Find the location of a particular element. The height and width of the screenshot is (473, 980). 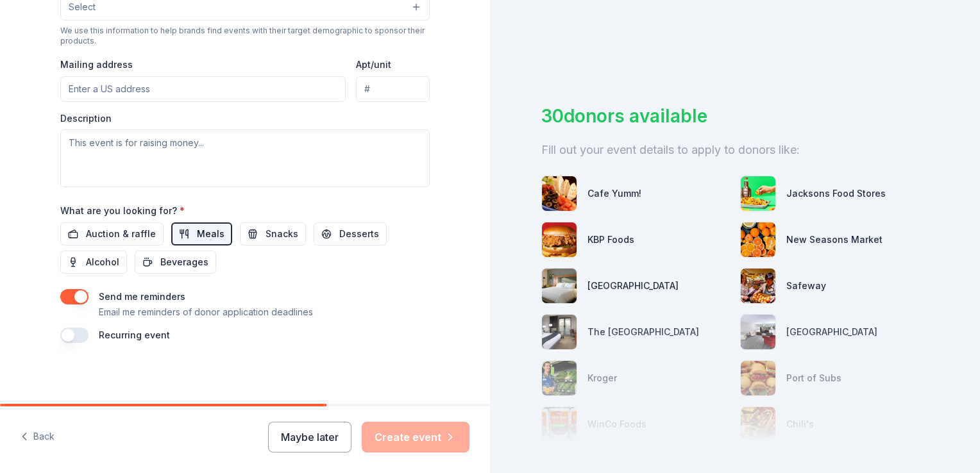

label: Send me reminders is located at coordinates (142, 296).